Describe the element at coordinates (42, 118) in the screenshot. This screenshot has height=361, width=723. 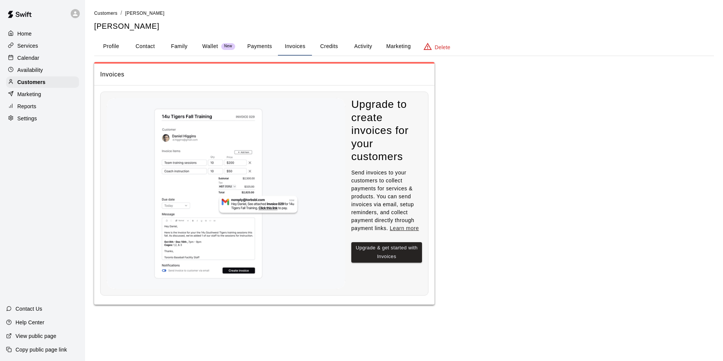
I see `a: Settings` at that location.